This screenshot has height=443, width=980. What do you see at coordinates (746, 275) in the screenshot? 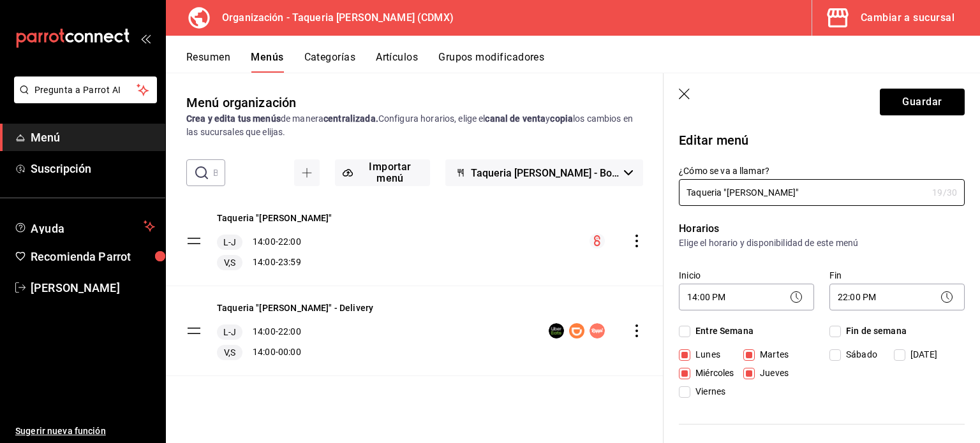
I see `label: Inicio` at bounding box center [746, 275].